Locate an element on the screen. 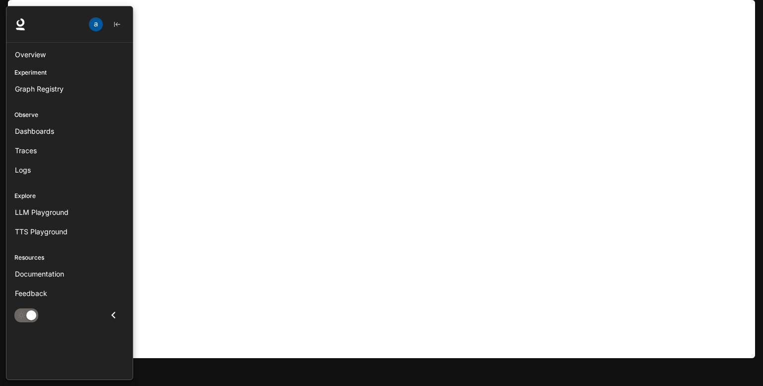 The image size is (763, 386). p: Explore is located at coordinates (70, 196).